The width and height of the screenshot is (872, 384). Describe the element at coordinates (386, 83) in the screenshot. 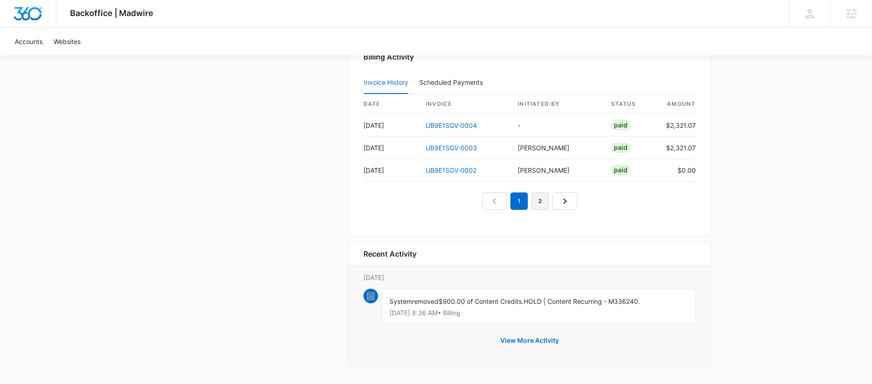

I see `button: Invoice History` at that location.